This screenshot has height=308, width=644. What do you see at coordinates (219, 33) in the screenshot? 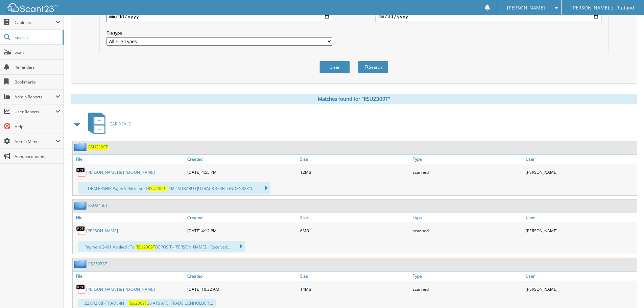
I see `label: File type` at bounding box center [219, 33].